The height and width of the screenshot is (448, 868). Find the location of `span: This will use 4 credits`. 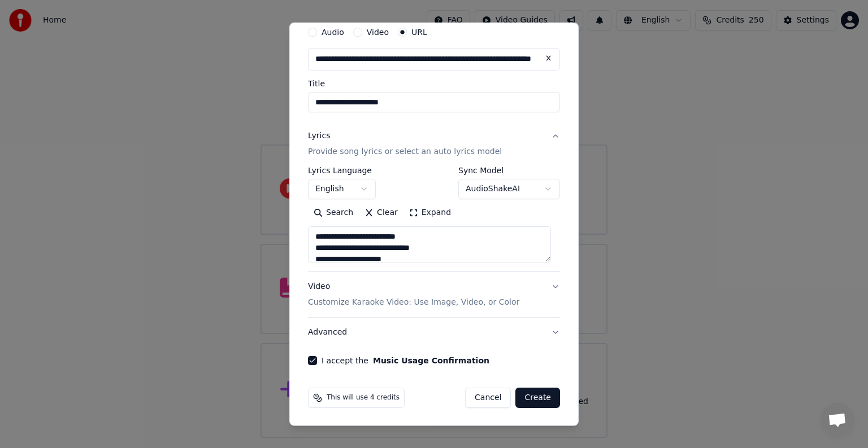

span: This will use 4 credits is located at coordinates (363, 398).